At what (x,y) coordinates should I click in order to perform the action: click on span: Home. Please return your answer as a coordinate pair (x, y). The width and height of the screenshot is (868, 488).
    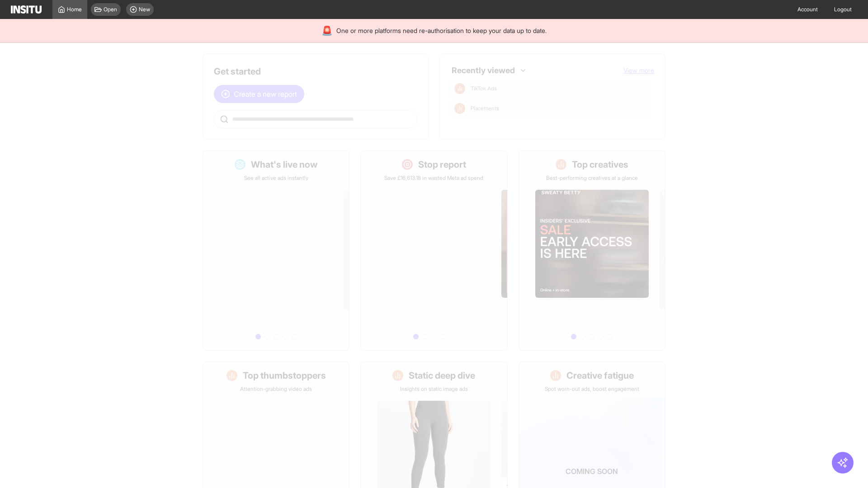
    Looking at the image, I should click on (74, 10).